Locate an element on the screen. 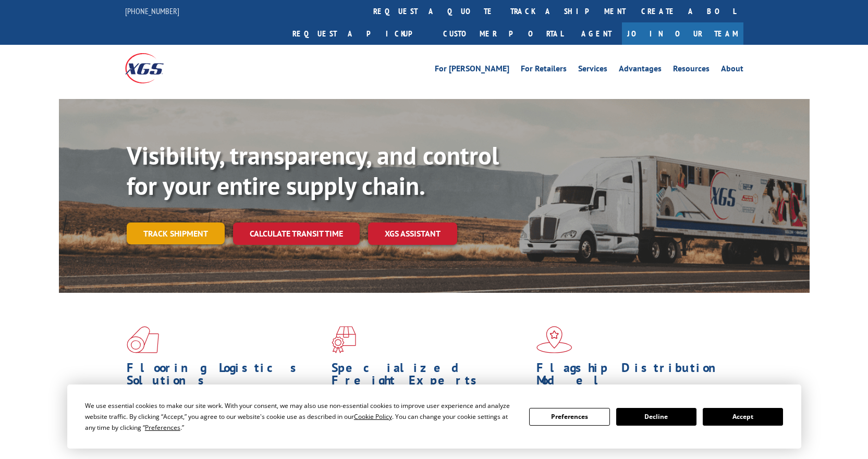 This screenshot has width=868, height=459. img: xgs-icon-flagship-distribution-model-red is located at coordinates (554, 340).